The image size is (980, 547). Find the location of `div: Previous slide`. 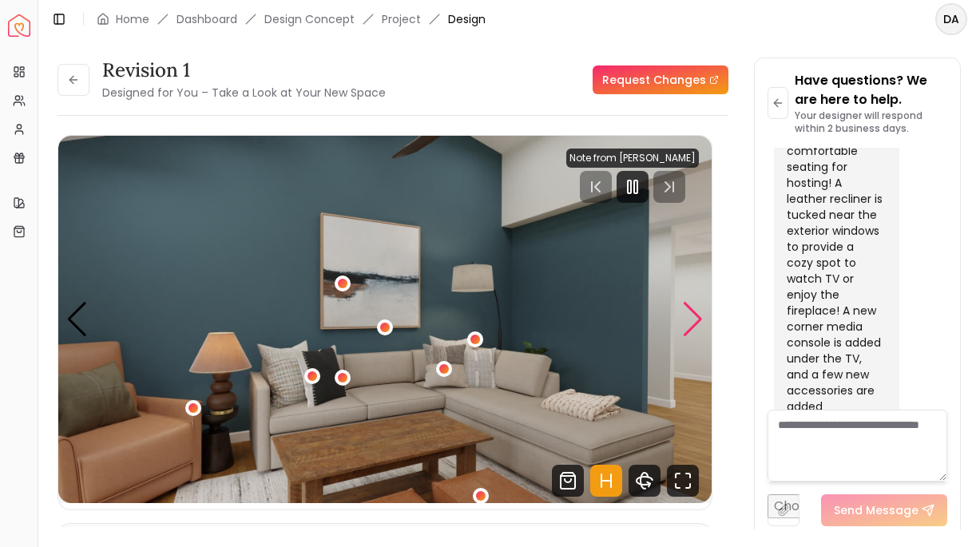

div: Previous slide is located at coordinates (77, 319).